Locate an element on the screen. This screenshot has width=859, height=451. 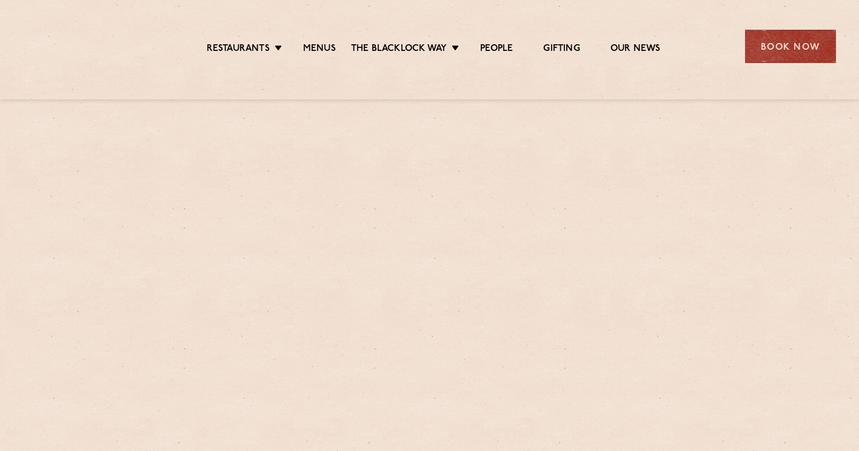
div: Book Now is located at coordinates (791, 46).